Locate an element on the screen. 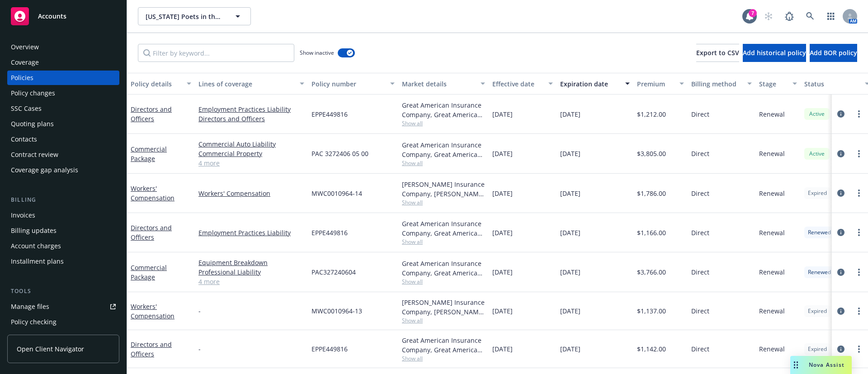  span: $3,766.00 is located at coordinates (651, 272).